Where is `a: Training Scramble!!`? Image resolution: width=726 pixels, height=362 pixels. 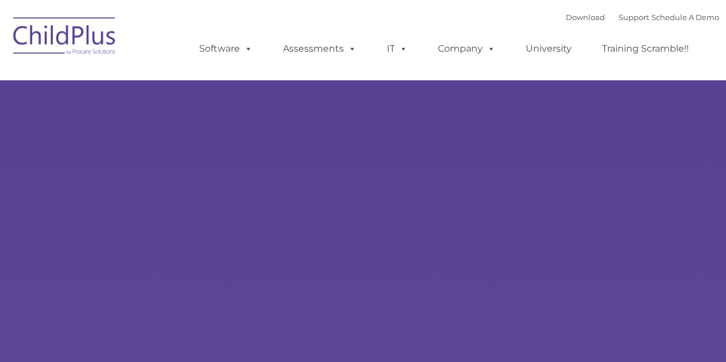
a: Training Scramble!! is located at coordinates (645, 49).